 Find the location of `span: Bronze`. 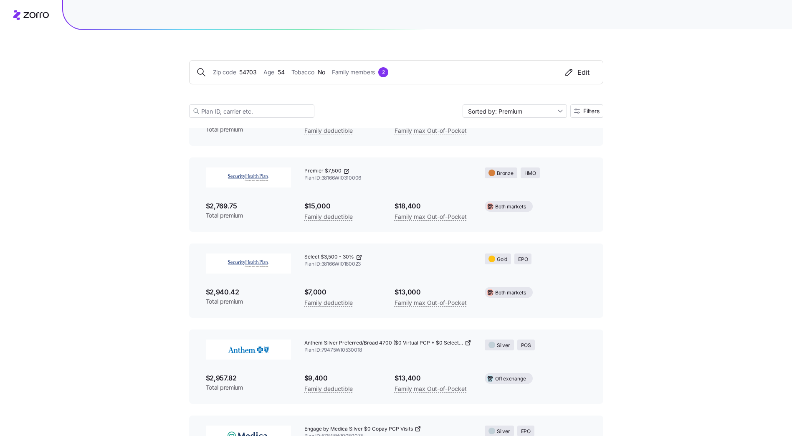

span: Bronze is located at coordinates (505, 173).